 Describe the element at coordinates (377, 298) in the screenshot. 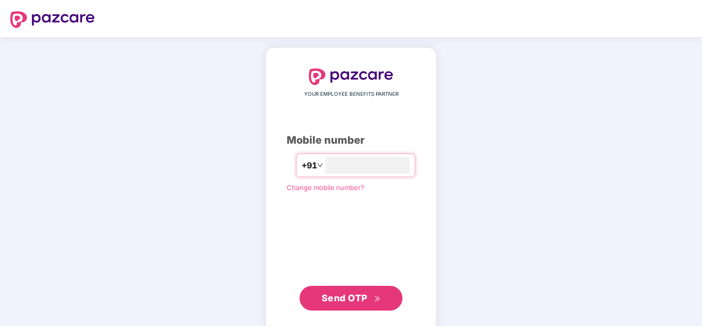

I see `span: double-right` at that location.